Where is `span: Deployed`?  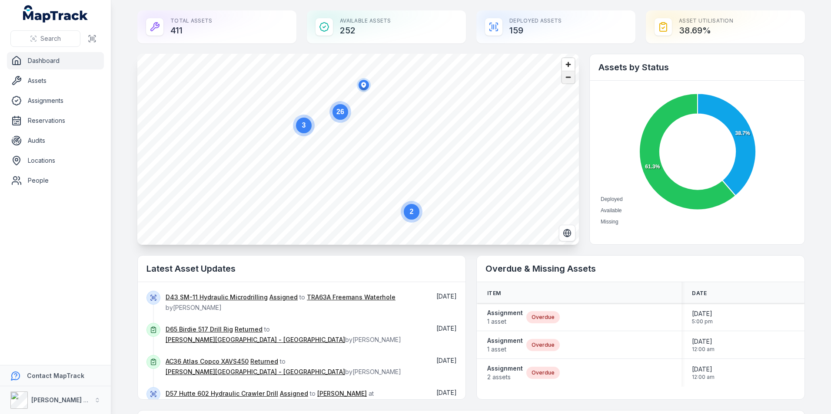
span: Deployed is located at coordinates (611, 199).